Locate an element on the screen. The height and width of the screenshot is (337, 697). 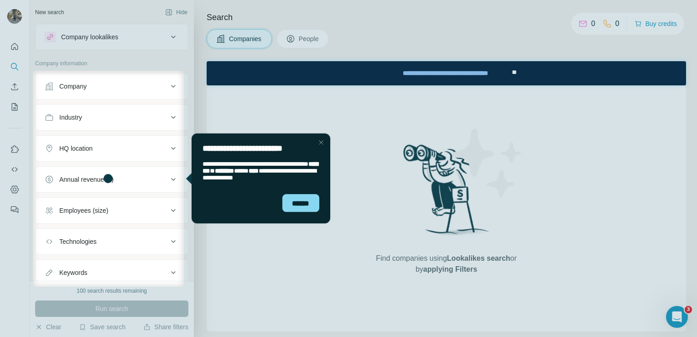
div: Employees (size) is located at coordinates (83, 210).